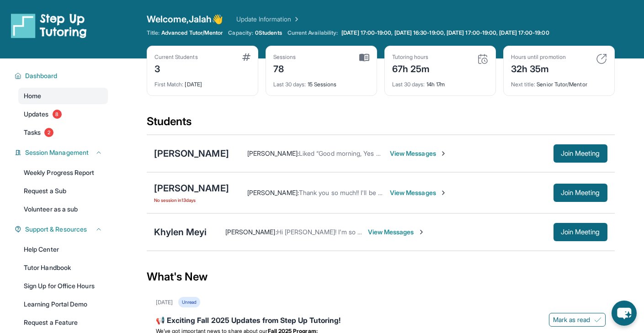 The height and width of the screenshot is (333, 644). Describe the element at coordinates (192, 33) in the screenshot. I see `span: Advanced Tutor/Mentor` at that location.